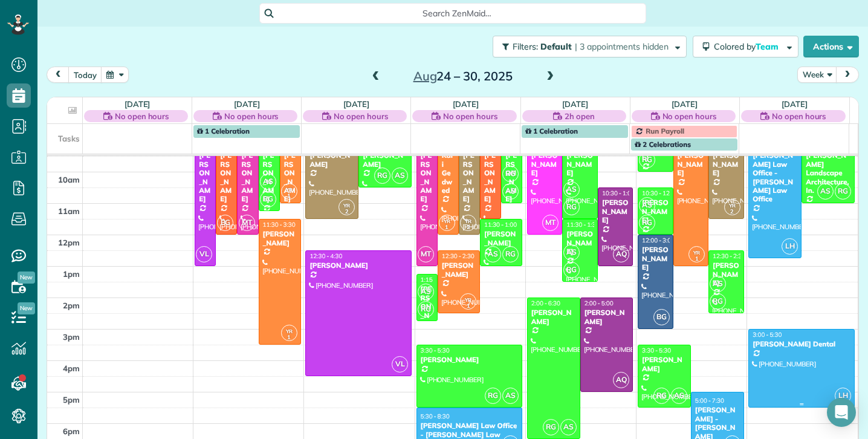 The height and width of the screenshot is (439, 868). Describe the element at coordinates (525, 47) in the screenshot. I see `span: Filters:` at that location.